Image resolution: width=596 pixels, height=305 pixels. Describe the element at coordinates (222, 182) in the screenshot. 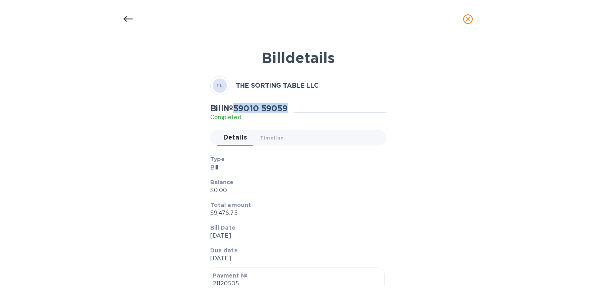

I see `b: Balance` at that location.